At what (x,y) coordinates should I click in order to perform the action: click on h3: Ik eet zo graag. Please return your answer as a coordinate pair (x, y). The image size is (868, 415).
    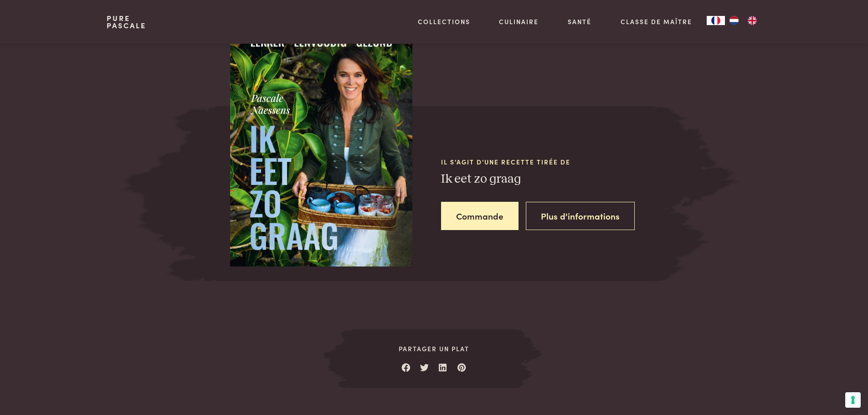
    Looking at the image, I should click on (546, 179).